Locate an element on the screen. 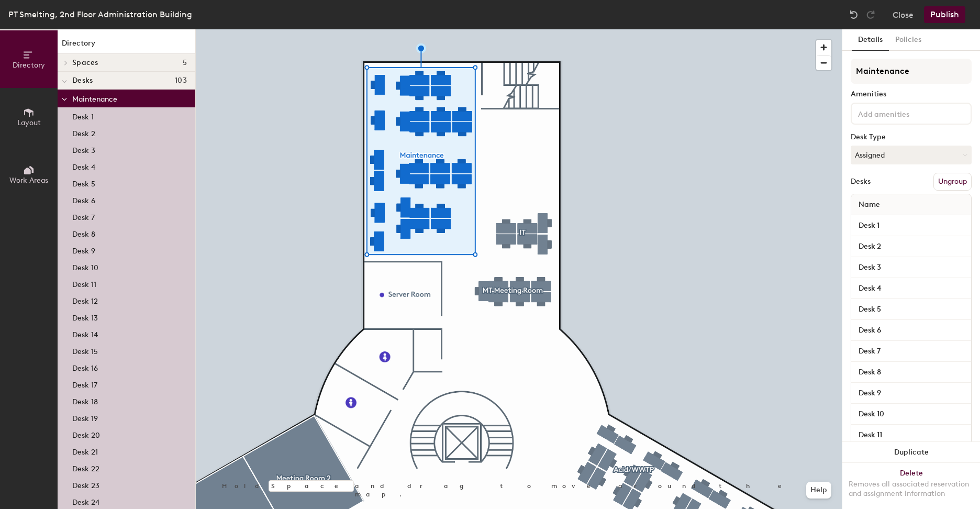 Image resolution: width=980 pixels, height=509 pixels. p: Desk 1 is located at coordinates (83, 115).